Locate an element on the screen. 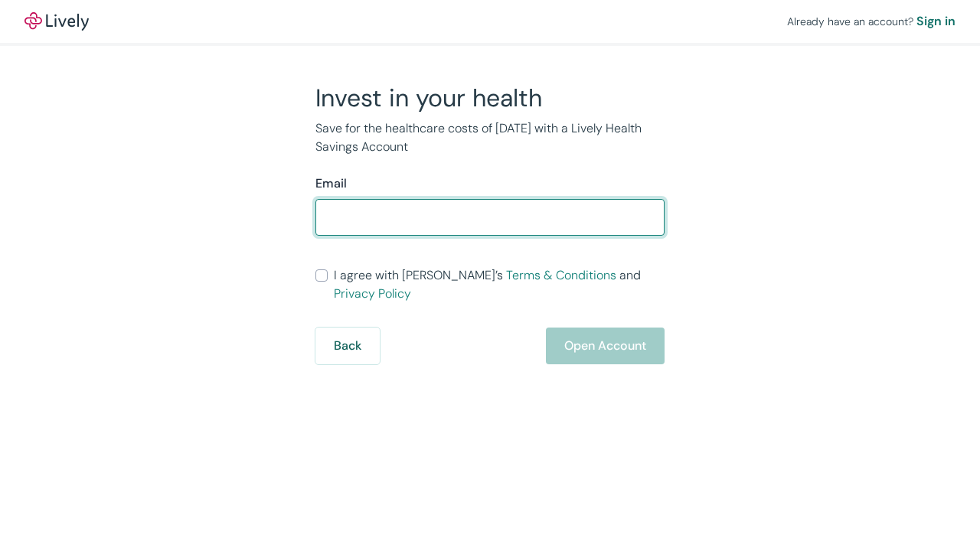 Image resolution: width=980 pixels, height=551 pixels. a: Terms & Conditions is located at coordinates (561, 275).